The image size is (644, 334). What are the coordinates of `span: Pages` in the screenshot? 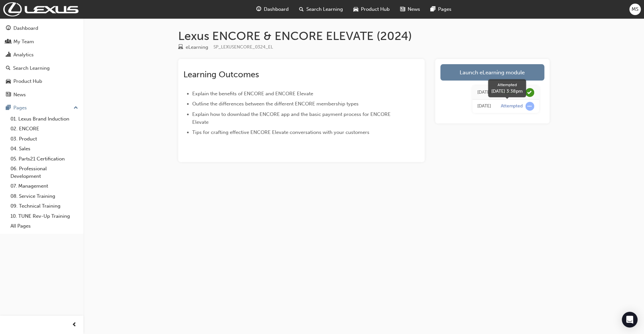 It's located at (445, 9).